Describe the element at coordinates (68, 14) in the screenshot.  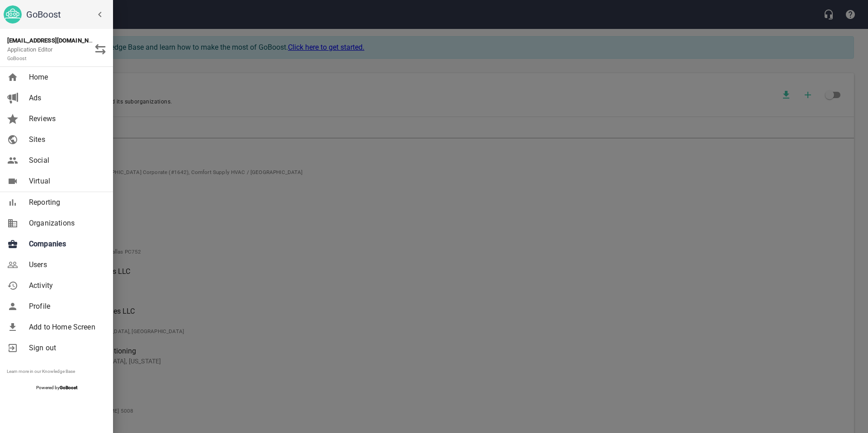
I see `h6: GoBoost` at that location.